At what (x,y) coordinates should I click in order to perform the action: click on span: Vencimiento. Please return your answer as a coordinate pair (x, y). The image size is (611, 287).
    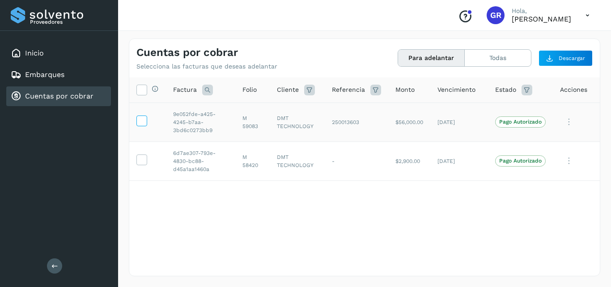
    Looking at the image, I should click on (456, 89).